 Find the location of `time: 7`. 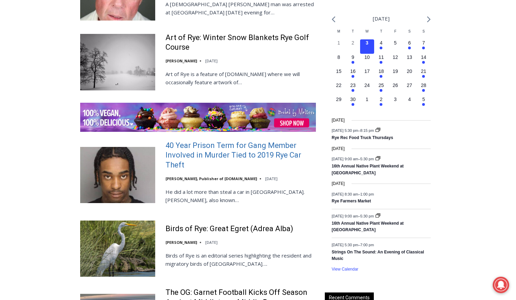

time: 7 is located at coordinates (424, 43).